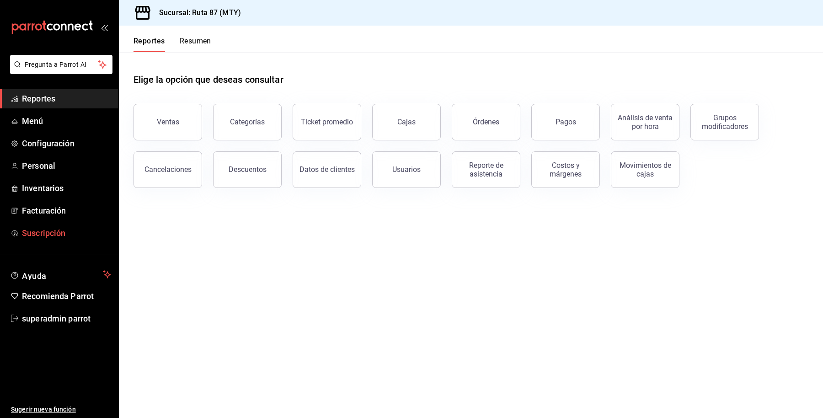  Describe the element at coordinates (66, 143) in the screenshot. I see `span: Configuración` at that location.